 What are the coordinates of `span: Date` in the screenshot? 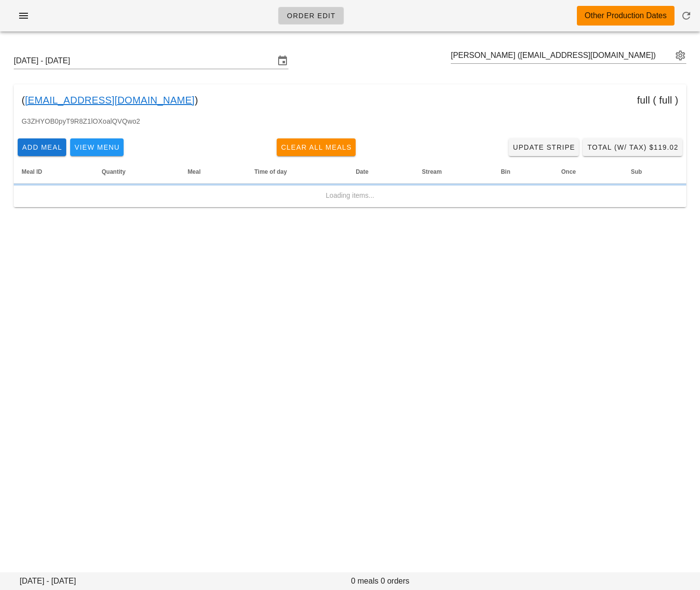 It's located at (362, 172).